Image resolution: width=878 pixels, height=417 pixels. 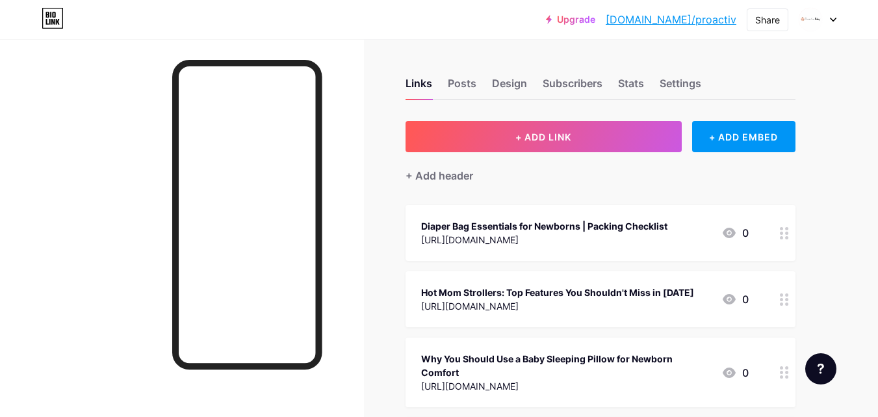 I want to click on div: Share, so click(x=768, y=19).